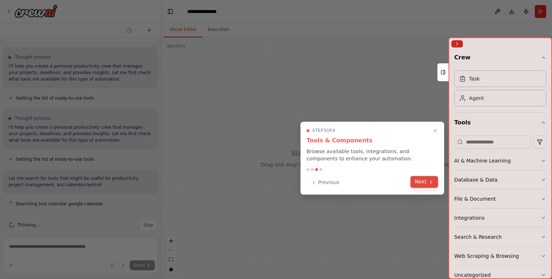 This screenshot has height=279, width=552. What do you see at coordinates (170, 12) in the screenshot?
I see `button: Hide left sidebar` at bounding box center [170, 12].